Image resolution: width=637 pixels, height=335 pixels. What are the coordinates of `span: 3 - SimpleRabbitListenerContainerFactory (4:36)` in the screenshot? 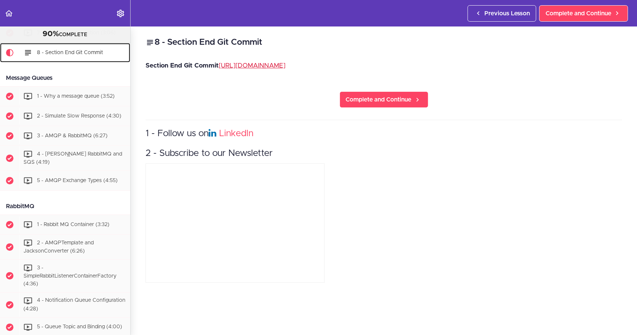 It's located at (70, 276).